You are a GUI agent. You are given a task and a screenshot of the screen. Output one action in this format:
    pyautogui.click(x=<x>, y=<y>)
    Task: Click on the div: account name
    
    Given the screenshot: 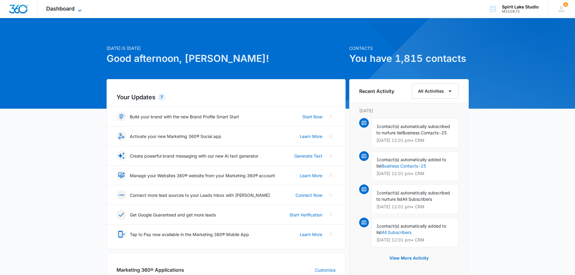 What is the action you would take?
    pyautogui.click(x=521, y=7)
    